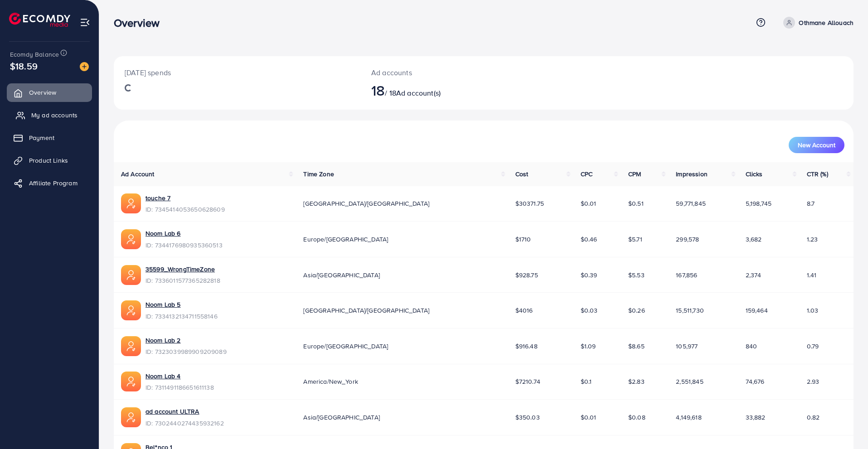 This screenshot has width=868, height=449. What do you see at coordinates (637, 417) in the screenshot?
I see `span: $0.08` at bounding box center [637, 417].